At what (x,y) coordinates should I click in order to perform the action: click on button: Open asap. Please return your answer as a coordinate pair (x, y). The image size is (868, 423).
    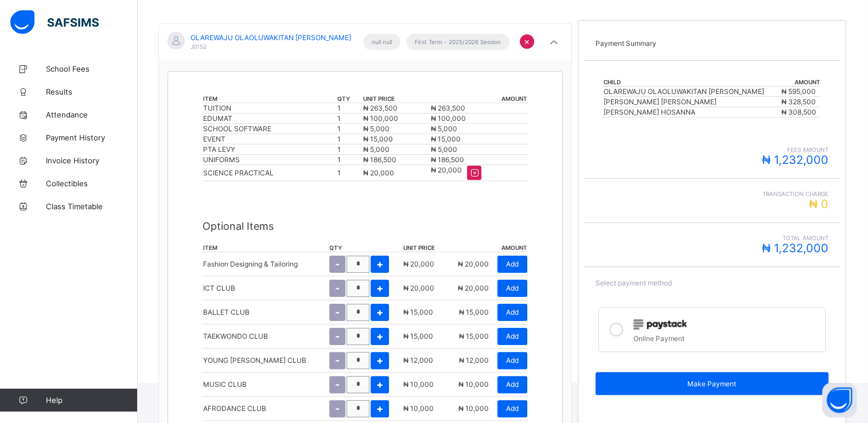
    Looking at the image, I should click on (839, 400).